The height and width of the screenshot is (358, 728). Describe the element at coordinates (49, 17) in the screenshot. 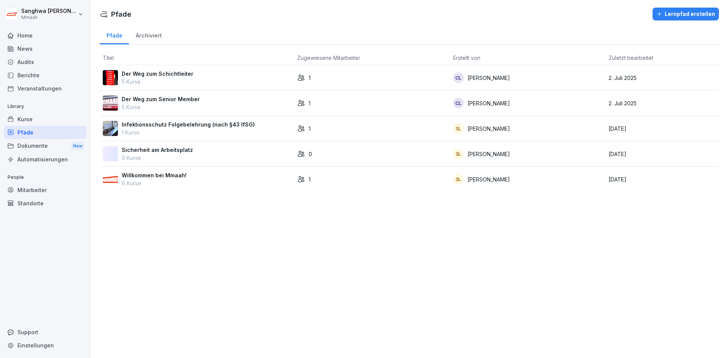

I see `p: Mmaah` at that location.